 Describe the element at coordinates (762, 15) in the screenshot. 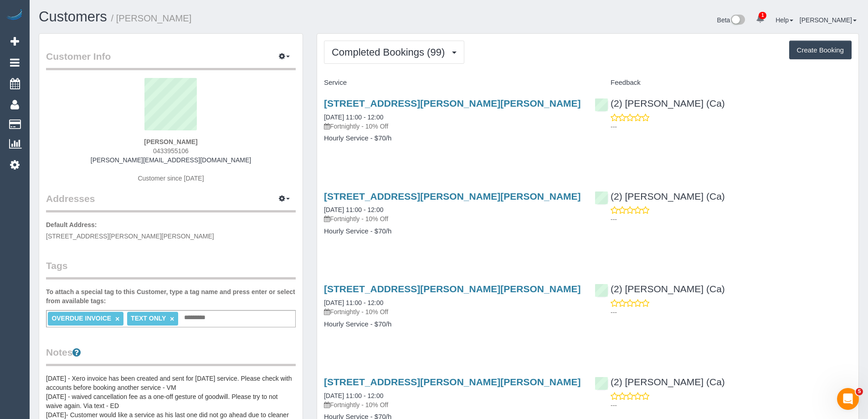

I see `span: 1` at that location.